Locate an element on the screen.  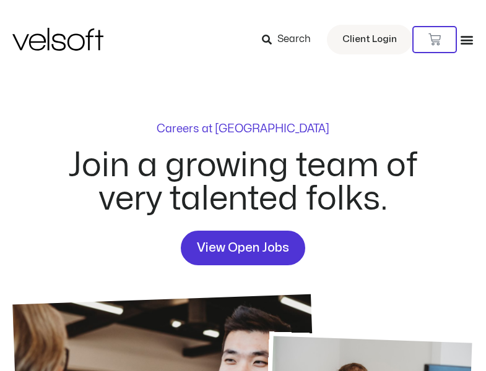
div: Menu Toggle is located at coordinates (467, 40).